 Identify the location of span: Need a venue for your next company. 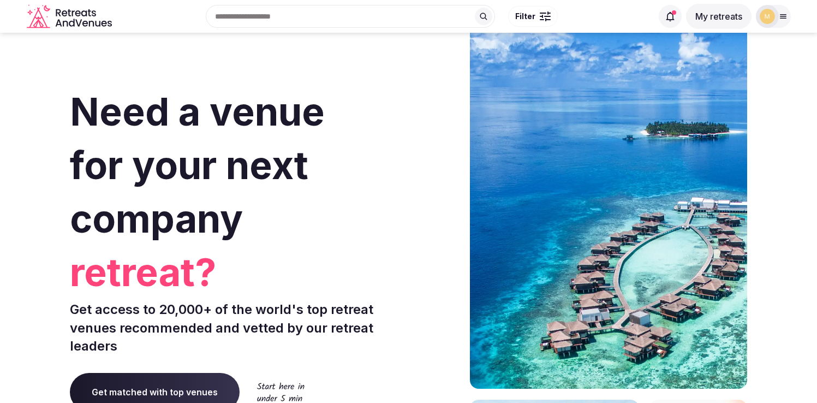
(197, 165).